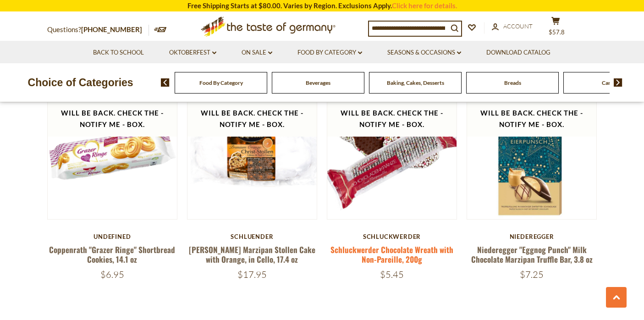 The width and height of the screenshot is (644, 320). Describe the element at coordinates (416, 83) in the screenshot. I see `a: Baking, Cakes, Desserts` at that location.